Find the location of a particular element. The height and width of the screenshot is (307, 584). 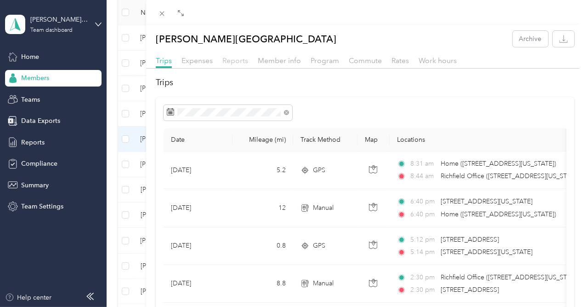

td: 0.8 is located at coordinates (263, 246).